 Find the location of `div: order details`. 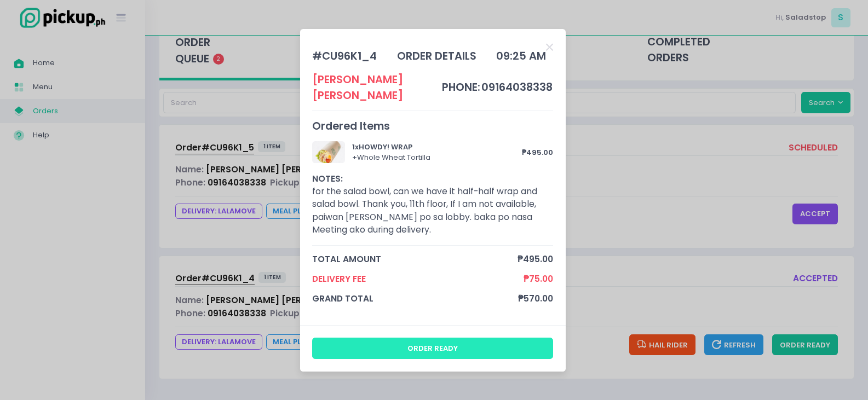

div: order details is located at coordinates (436, 56).